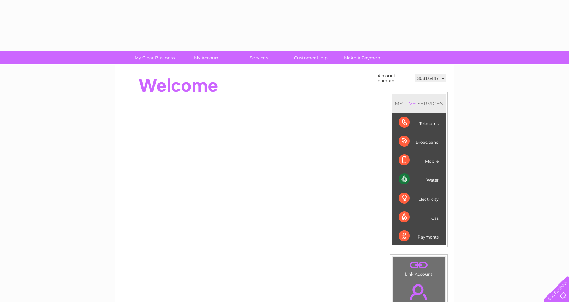 The width and height of the screenshot is (569, 302). I want to click on td: Link Account, so click(419, 267).